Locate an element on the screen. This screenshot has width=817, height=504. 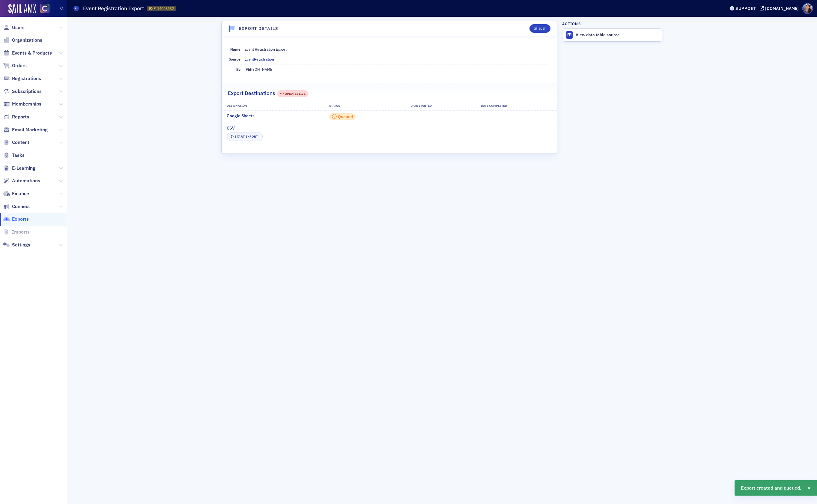
th: Date Started is located at coordinates (440, 106).